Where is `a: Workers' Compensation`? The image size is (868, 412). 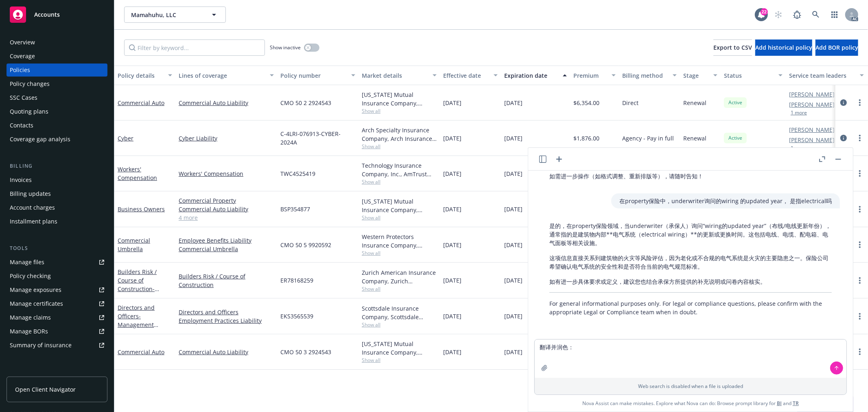 a: Workers' Compensation is located at coordinates (226, 173).